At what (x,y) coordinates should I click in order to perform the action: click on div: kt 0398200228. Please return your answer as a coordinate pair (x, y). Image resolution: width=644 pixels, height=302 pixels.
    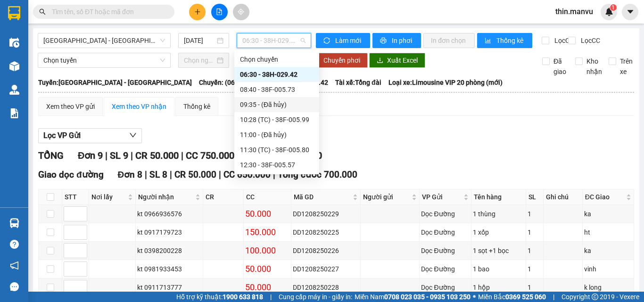
    Looking at the image, I should click on (169, 250).